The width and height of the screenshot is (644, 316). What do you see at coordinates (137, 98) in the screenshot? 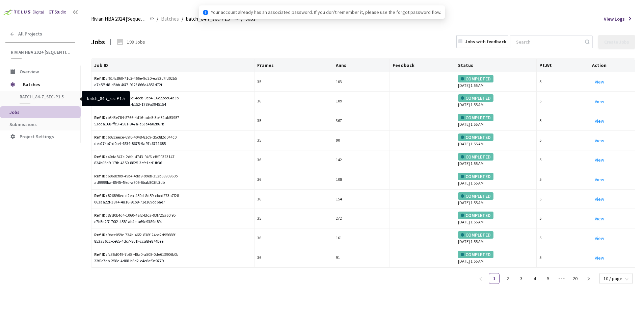
I see `div: 2e60dc27-5e6c-4ecb-9eb4-16c22ec64a3b` at bounding box center [137, 98].